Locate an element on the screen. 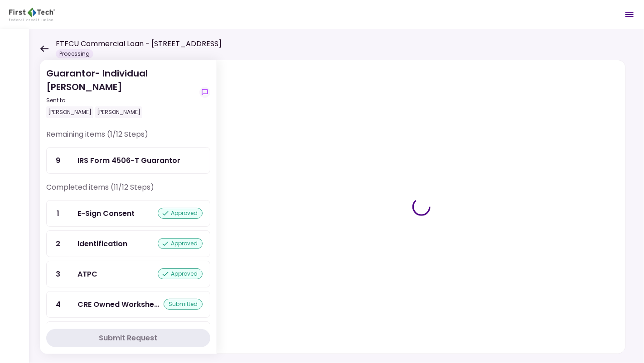  div: E-Sign Consent is located at coordinates (106, 213).